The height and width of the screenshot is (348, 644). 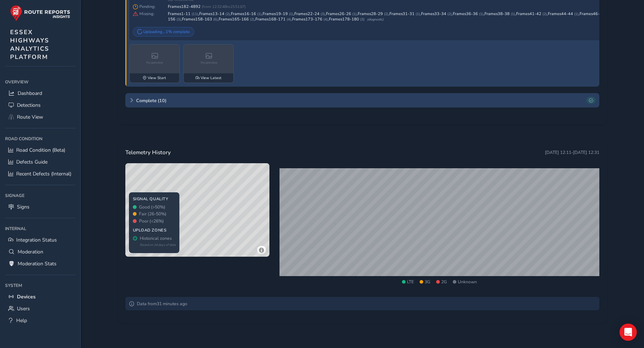 I want to click on div: Overview, so click(x=40, y=82).